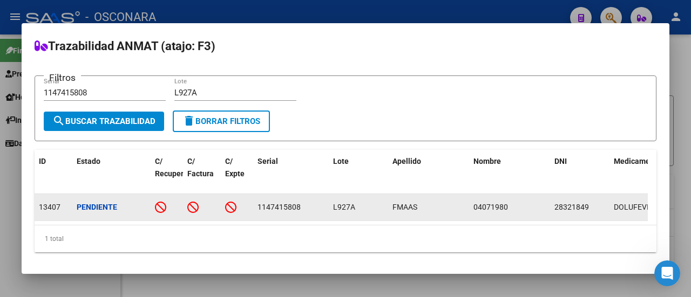  I want to click on span: L927A, so click(344, 207).